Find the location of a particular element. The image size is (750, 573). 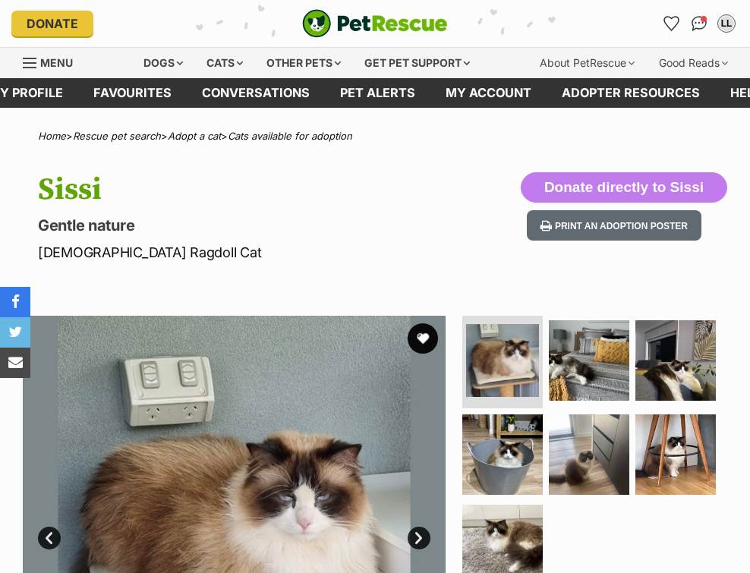

a: PetRescue is located at coordinates (375, 24).